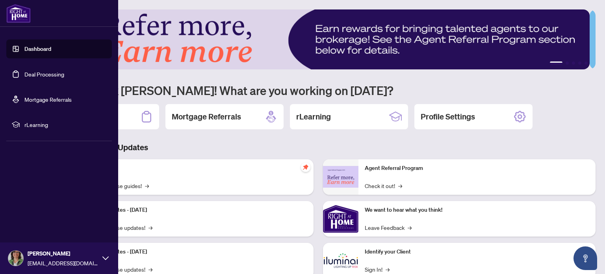 This screenshot has height=274, width=605. Describe the element at coordinates (585, 258) in the screenshot. I see `button: Open asap` at that location.